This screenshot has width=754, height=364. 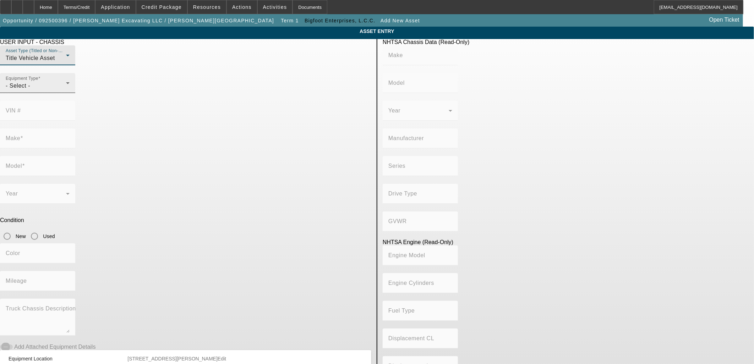 What do you see at coordinates (400, 21) in the screenshot?
I see `span: Add New Asset` at bounding box center [400, 21].